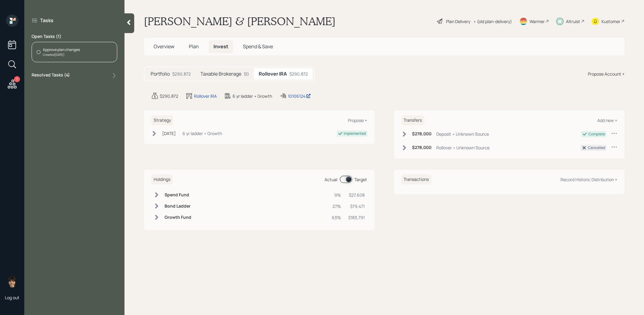 The height and width of the screenshot is (315, 644). What do you see at coordinates (162, 120) in the screenshot?
I see `h6: Strategy` at bounding box center [162, 120].